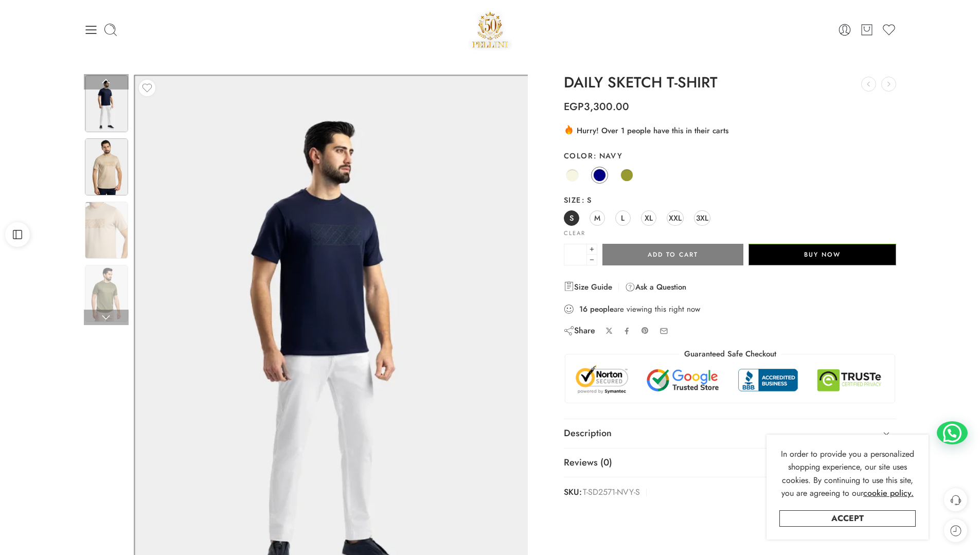 Image resolution: width=980 pixels, height=555 pixels. I want to click on a: cookie policy., so click(889, 493).